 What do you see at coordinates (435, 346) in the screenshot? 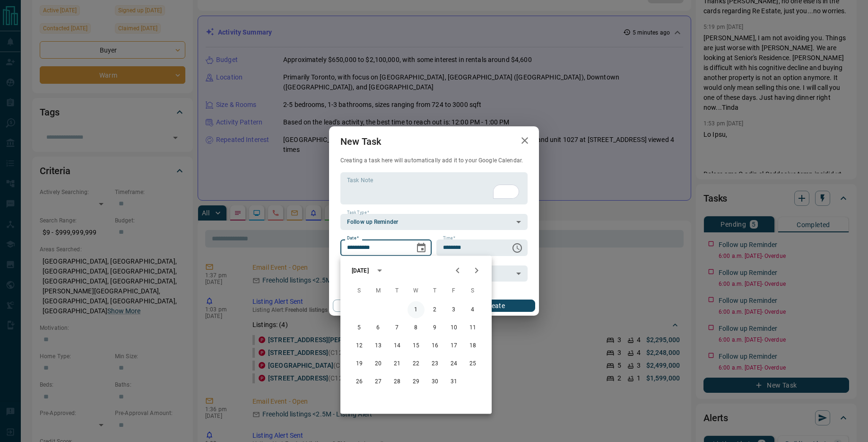
I see `button: 16` at bounding box center [435, 346].